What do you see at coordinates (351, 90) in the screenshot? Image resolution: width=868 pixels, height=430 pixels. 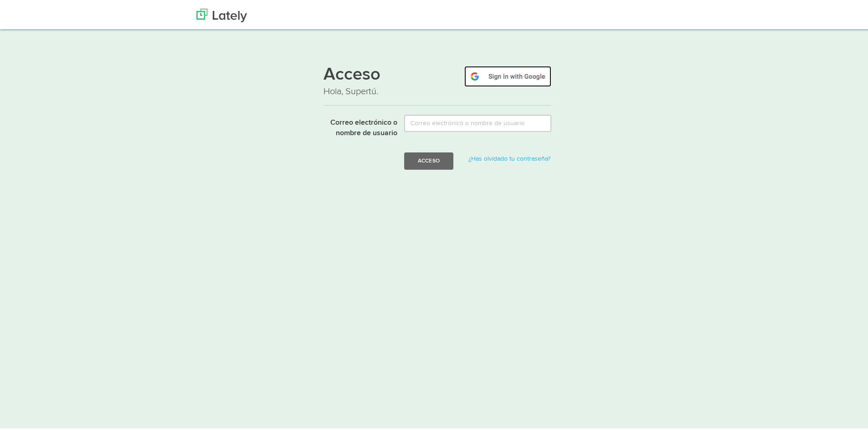 I see `font: Hola, Supertú.` at bounding box center [351, 90].